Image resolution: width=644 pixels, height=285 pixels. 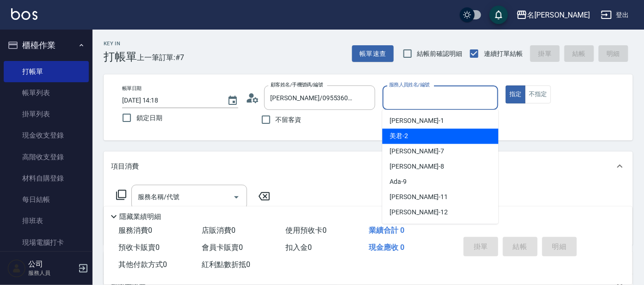 What do you see at coordinates (297, 84) in the screenshot?
I see `label: 顧客姓名/手機號碼/編號` at bounding box center [297, 84].